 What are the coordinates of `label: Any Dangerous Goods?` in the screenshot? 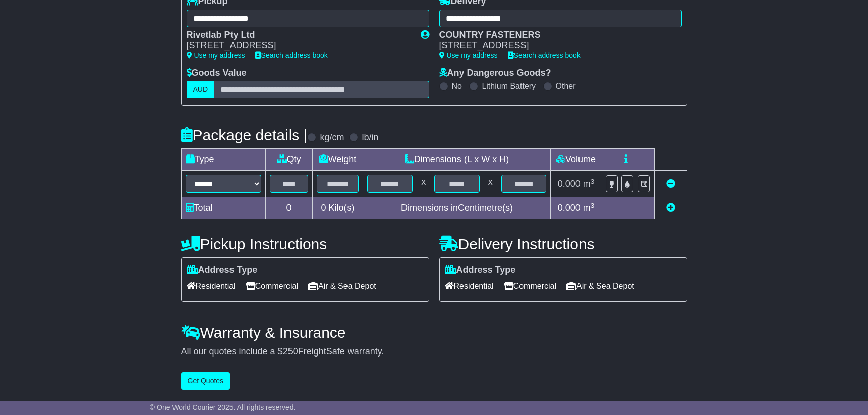 It's located at (495, 74).